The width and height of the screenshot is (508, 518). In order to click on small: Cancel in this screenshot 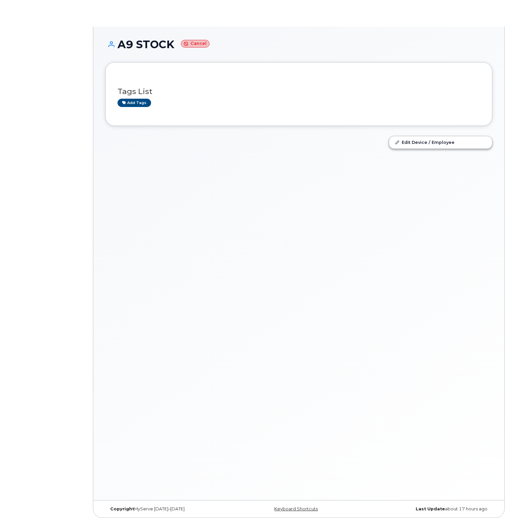, I will do `click(195, 44)`.